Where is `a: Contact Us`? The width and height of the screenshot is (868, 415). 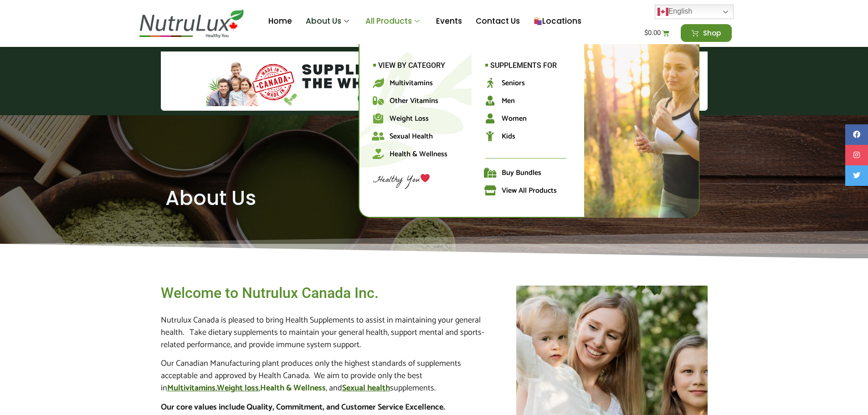 a: Contact Us is located at coordinates (498, 22).